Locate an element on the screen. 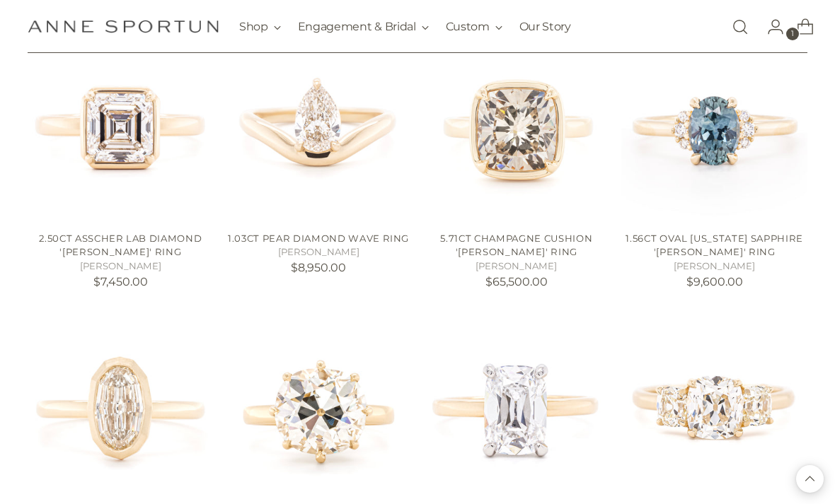 This screenshot has width=835, height=504. a: 2.42ct Elongated Lab 'Antique' Inspired Cut Ring is located at coordinates (516, 406).